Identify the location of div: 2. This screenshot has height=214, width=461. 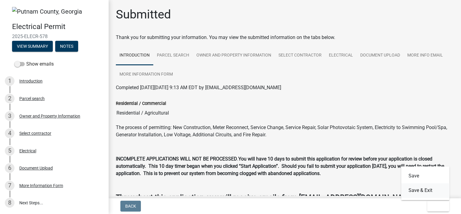
(10, 98).